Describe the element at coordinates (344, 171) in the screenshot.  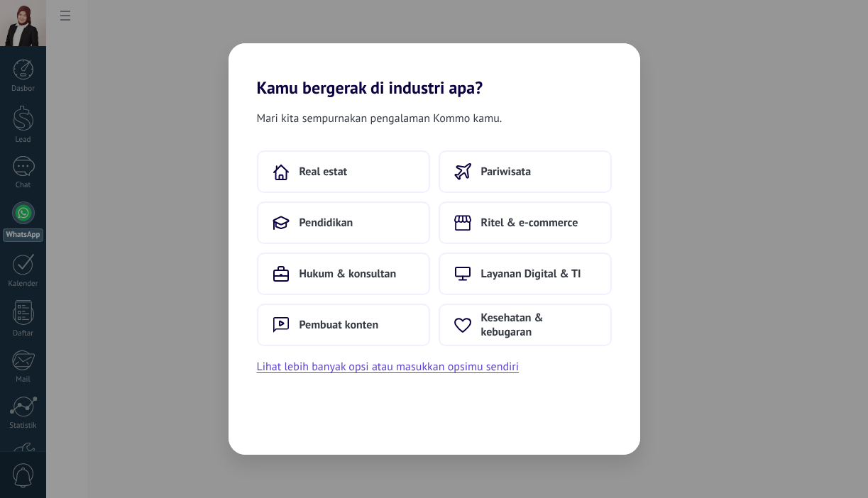
I see `button: Real estat` at that location.